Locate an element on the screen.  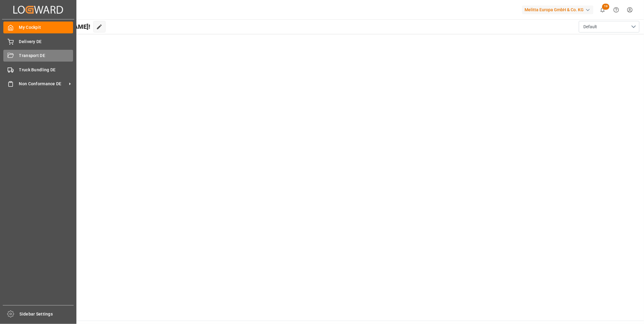
button: Help Center is located at coordinates (617, 10).